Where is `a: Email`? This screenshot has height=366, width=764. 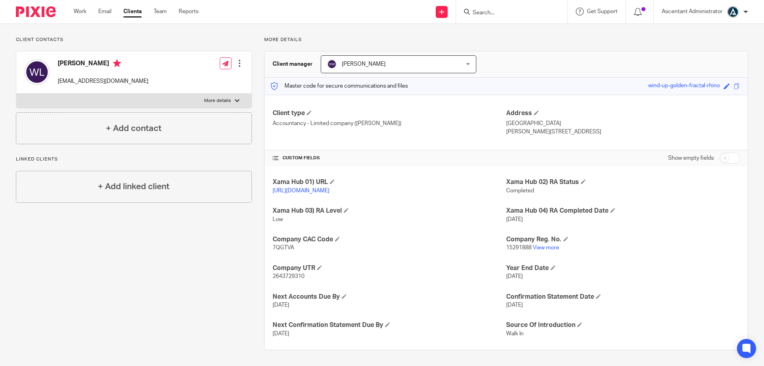
a: Email is located at coordinates (105, 12).